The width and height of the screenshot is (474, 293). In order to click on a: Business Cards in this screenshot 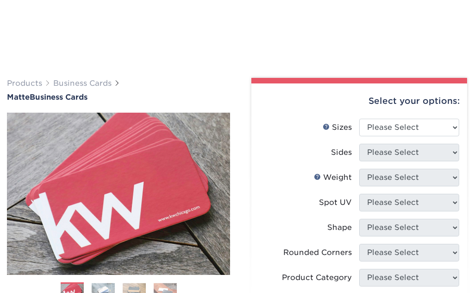, I will do `click(82, 83)`.